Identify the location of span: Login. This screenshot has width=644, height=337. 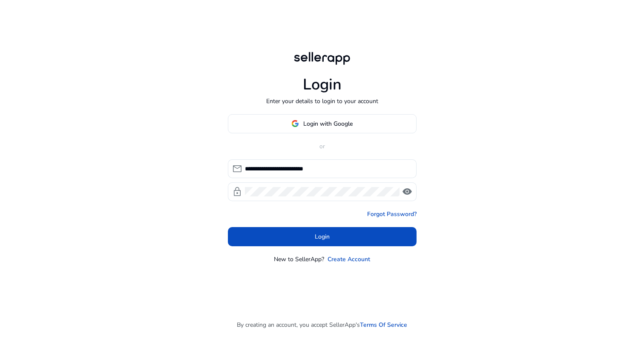
(322, 236).